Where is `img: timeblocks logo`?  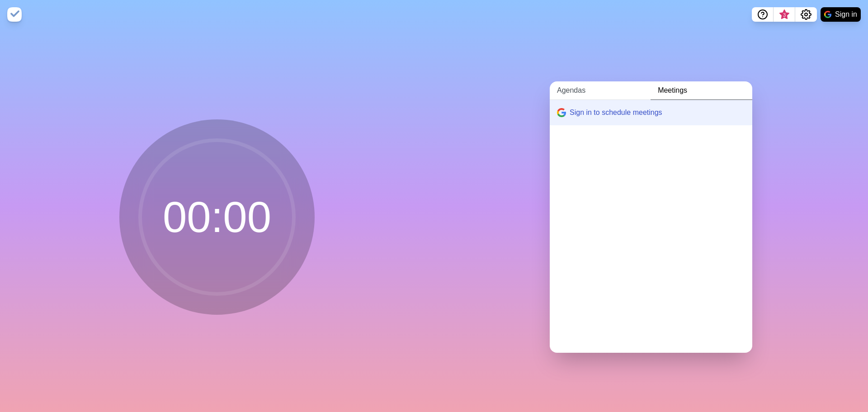 img: timeblocks logo is located at coordinates (14, 14).